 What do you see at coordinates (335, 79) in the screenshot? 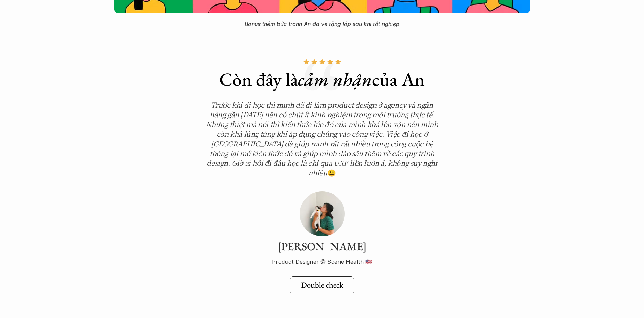
I see `em: cảm nhận` at bounding box center [335, 79].